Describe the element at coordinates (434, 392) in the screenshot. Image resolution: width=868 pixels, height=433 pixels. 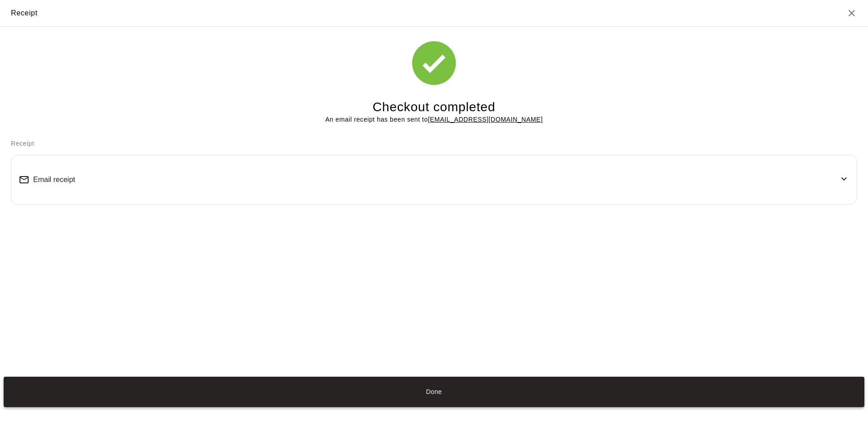
I see `button: Done` at that location.